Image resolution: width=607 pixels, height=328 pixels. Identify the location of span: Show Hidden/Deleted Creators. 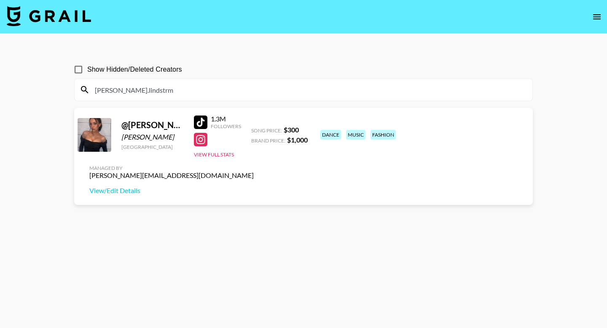
(134, 70).